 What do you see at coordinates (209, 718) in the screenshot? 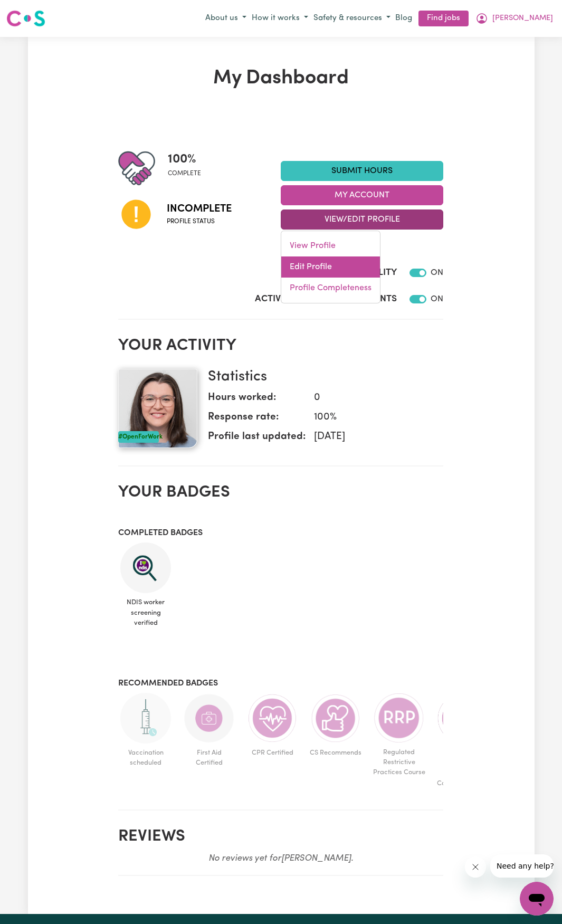
I see `img: Care and support worker has completed First Aid Certification` at bounding box center [209, 718].